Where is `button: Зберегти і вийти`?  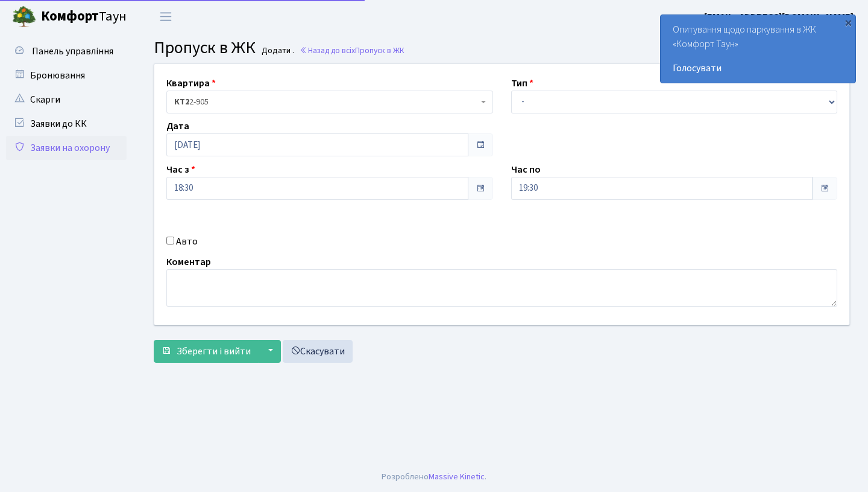
button: Зберегти і вийти is located at coordinates (206, 351).